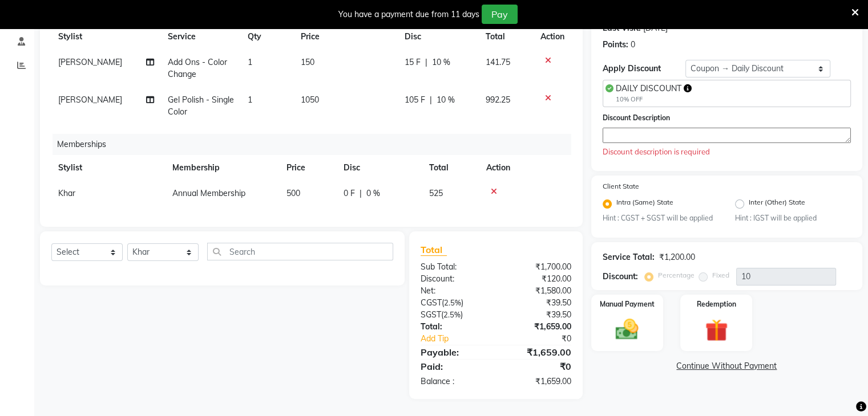  I want to click on span: Khar, so click(67, 193).